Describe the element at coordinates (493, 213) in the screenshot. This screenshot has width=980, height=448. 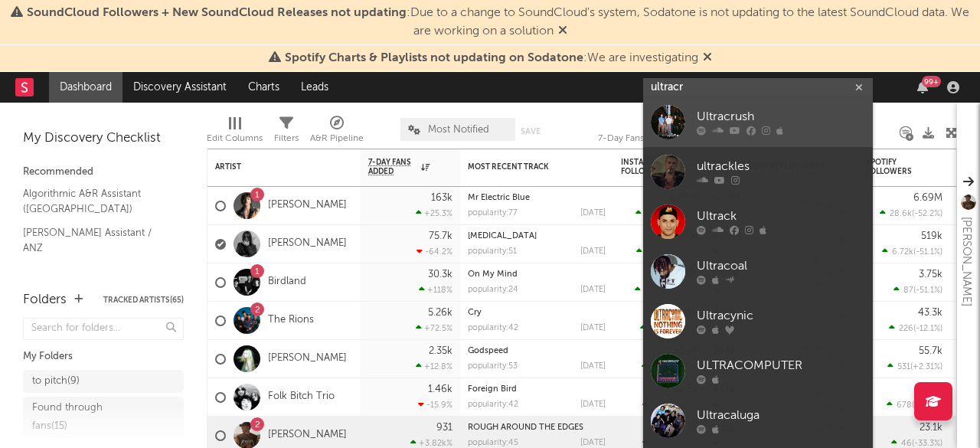
I see `div: popularity: 77` at that location.